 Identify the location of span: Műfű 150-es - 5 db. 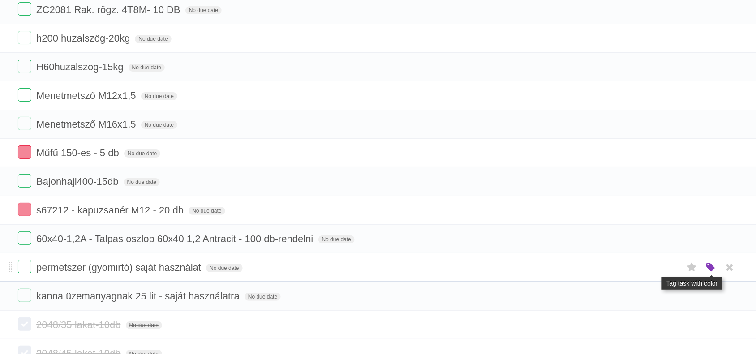
(79, 153).